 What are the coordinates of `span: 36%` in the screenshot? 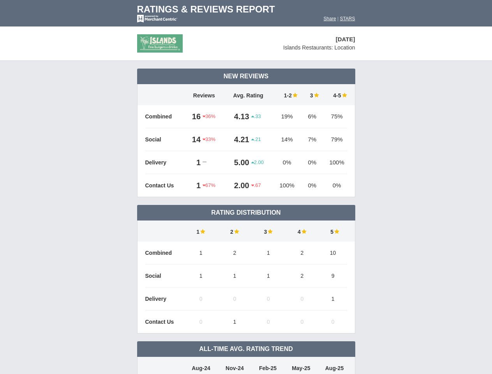 It's located at (209, 117).